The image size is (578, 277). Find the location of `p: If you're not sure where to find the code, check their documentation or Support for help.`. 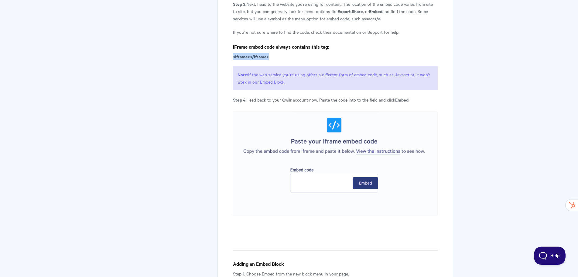

p: If you're not sure where to find the code, check their documentation or Support for help. is located at coordinates (335, 32).